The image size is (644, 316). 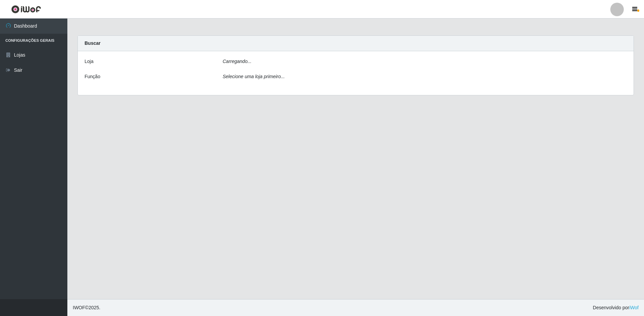 What do you see at coordinates (26, 9) in the screenshot?
I see `img: CoreUI Logo` at bounding box center [26, 9].